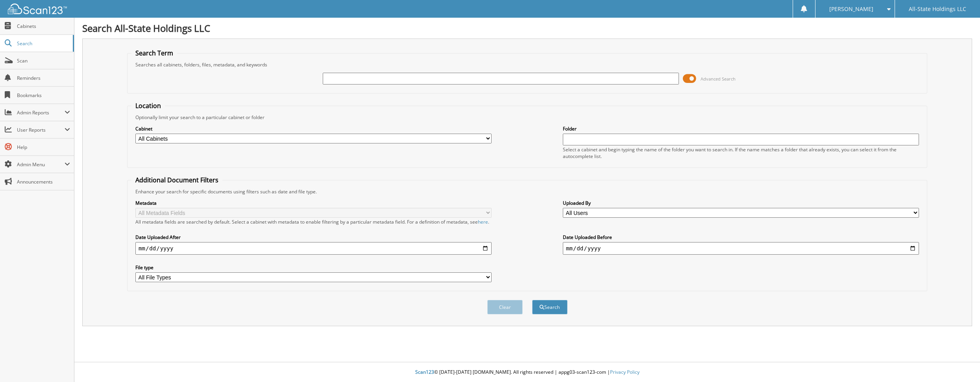 Image resolution: width=980 pixels, height=382 pixels. Describe the element at coordinates (740, 153) in the screenshot. I see `div: Select a cabinet and begin typing the name of the folder you want to search in. If the name match...` at that location.